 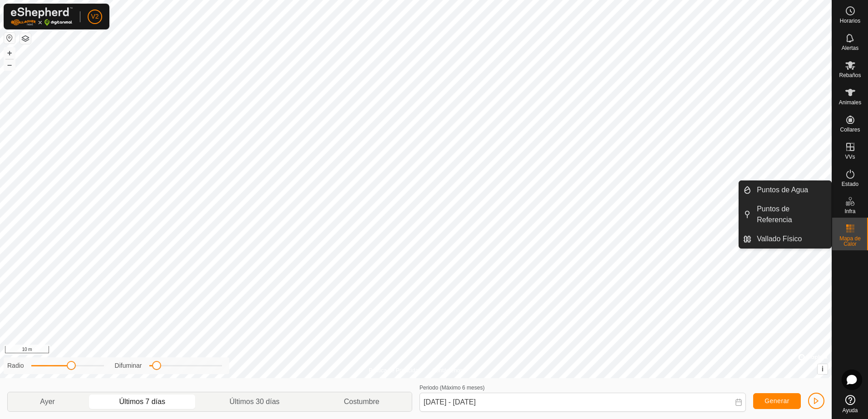 I want to click on span: Horarios, so click(x=850, y=21).